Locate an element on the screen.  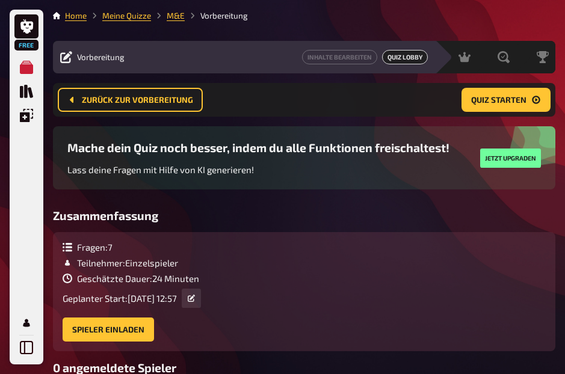
a: M&E is located at coordinates (176, 16).